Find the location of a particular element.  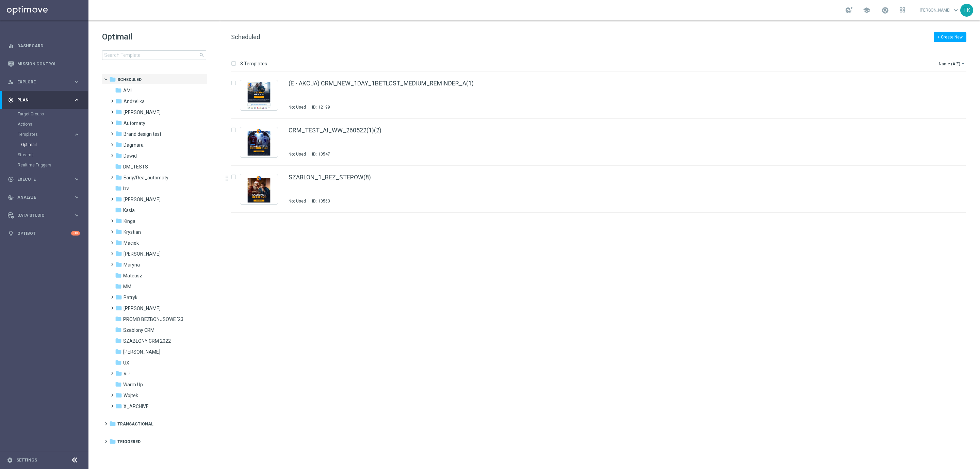

span: Templates is located at coordinates (42, 134).